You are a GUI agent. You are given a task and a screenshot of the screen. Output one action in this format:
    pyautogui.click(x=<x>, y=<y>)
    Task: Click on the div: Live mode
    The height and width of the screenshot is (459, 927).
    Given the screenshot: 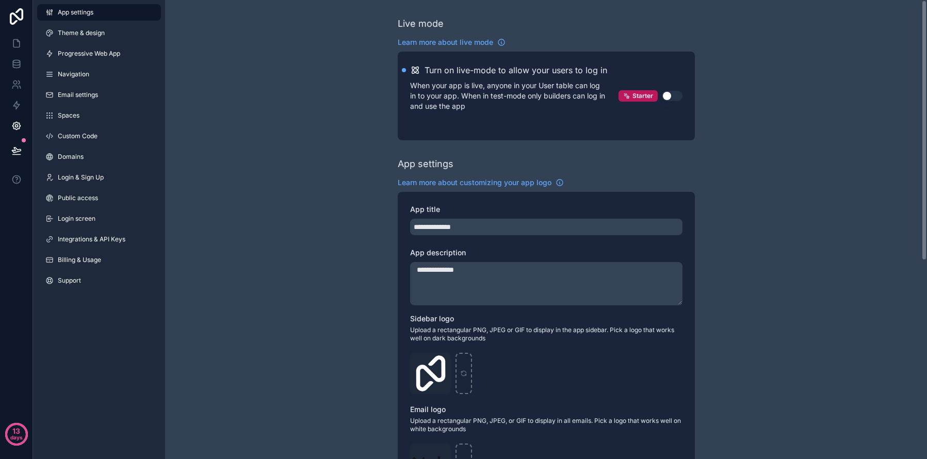 What is the action you would take?
    pyautogui.click(x=420, y=24)
    